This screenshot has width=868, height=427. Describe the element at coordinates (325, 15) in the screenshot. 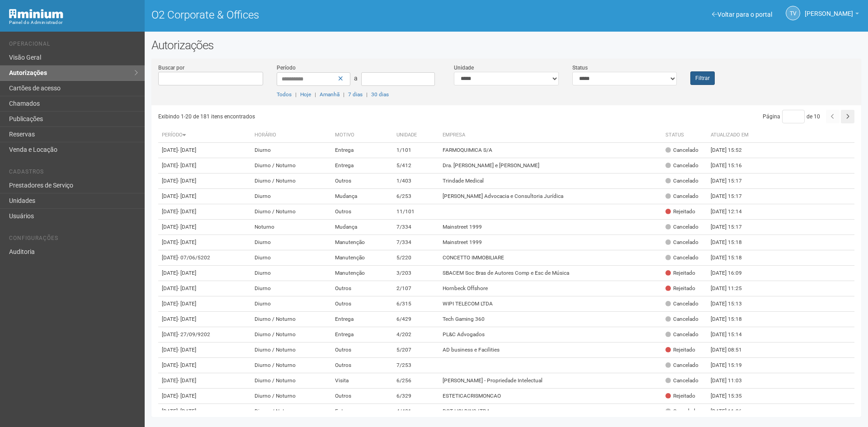

I see `h1: O2 Corporate & Offices` at that location.